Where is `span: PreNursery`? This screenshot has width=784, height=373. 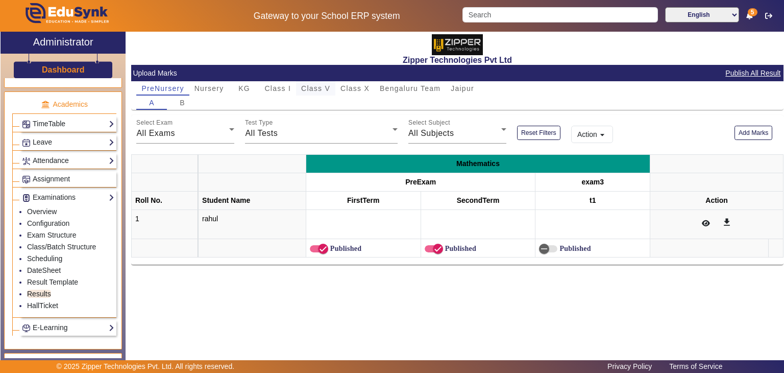
span: PreNursery is located at coordinates (162, 88).